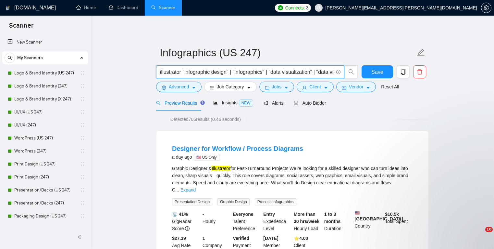 This screenshot has width=494, height=249. What do you see at coordinates (45, 99) in the screenshot?
I see `a: Logo & Brand Identity (X 247)` at bounding box center [45, 99].